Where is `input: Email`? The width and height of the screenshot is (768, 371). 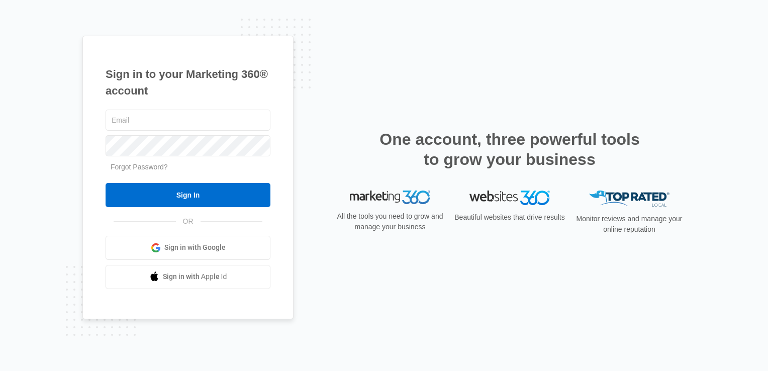
input: Email is located at coordinates (188, 120).